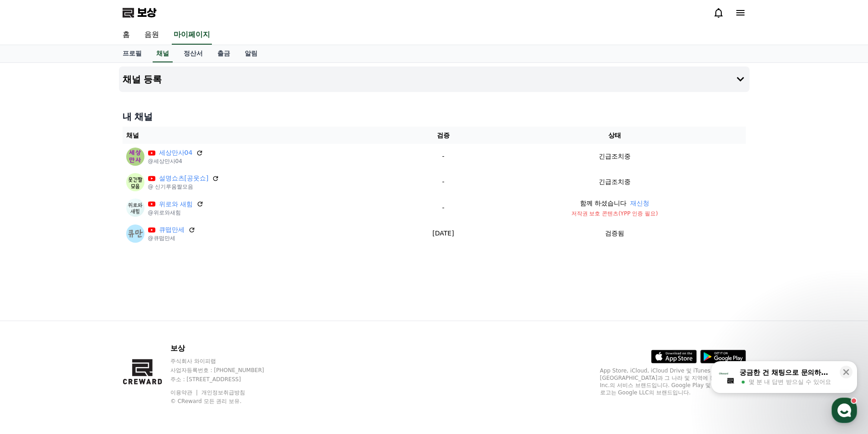 This screenshot has width=868, height=434. What do you see at coordinates (165, 161) in the screenshot?
I see `font: @세상만사04` at bounding box center [165, 161].